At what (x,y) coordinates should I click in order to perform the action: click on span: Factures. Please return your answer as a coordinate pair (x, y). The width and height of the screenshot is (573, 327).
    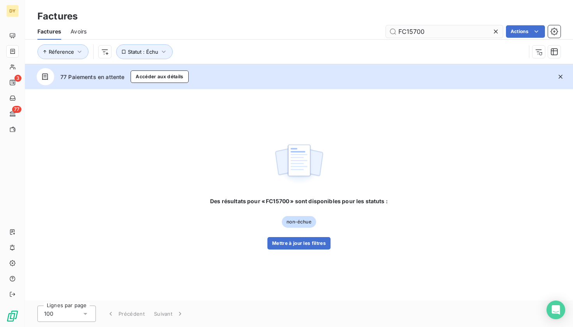
    Looking at the image, I should click on (49, 32).